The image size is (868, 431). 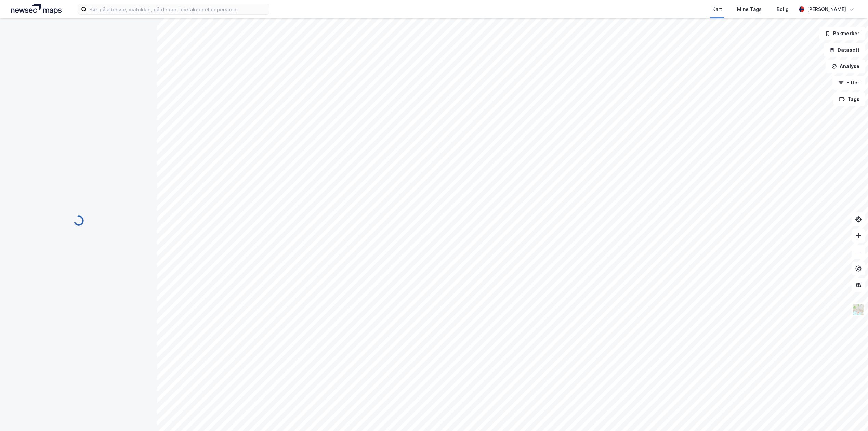 I want to click on button: Analyse, so click(x=846, y=66).